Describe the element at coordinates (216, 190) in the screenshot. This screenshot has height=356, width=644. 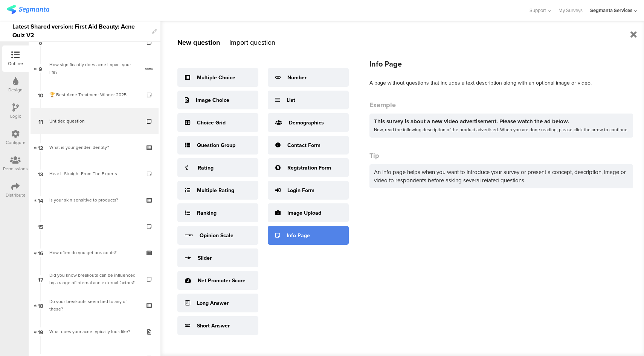
I see `div: Multiple Rating` at that location.